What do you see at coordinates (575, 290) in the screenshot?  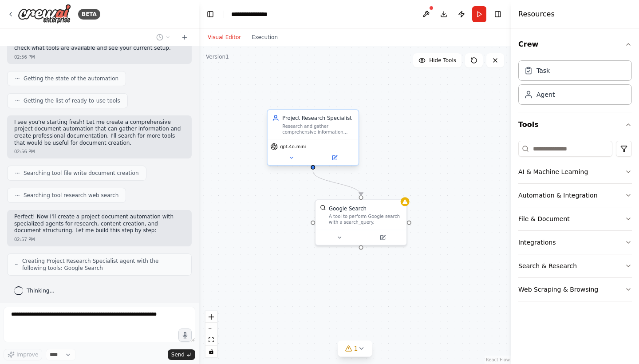 I see `button: Web Scraping & Browsing` at bounding box center [575, 290].